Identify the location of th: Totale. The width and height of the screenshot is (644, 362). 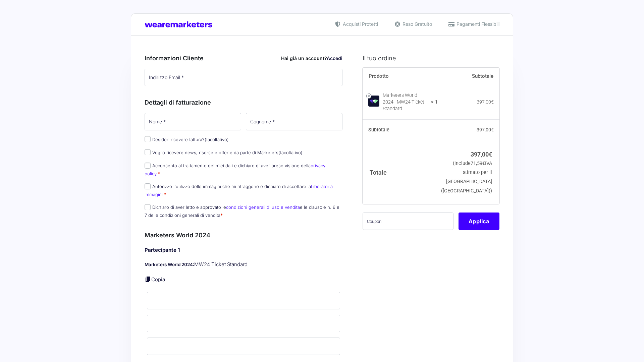
(400, 172).